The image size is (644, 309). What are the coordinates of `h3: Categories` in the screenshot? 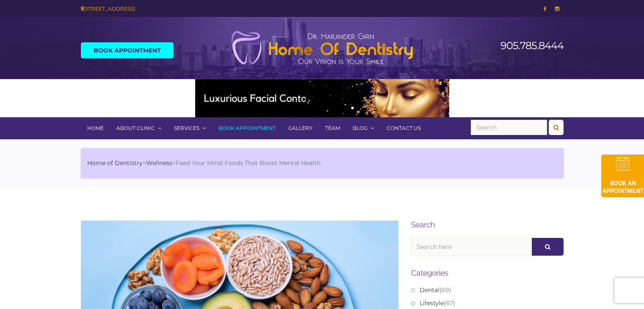 It's located at (487, 273).